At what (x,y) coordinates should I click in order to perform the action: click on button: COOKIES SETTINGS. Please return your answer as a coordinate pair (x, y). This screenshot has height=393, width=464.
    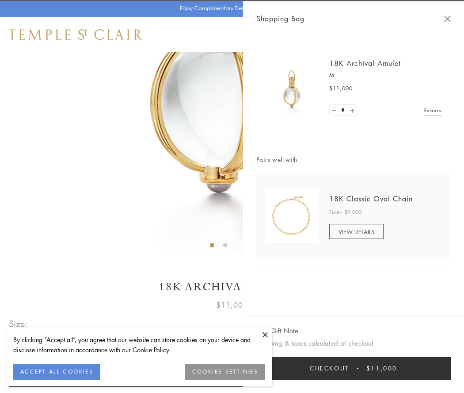
    Looking at the image, I should click on (225, 371).